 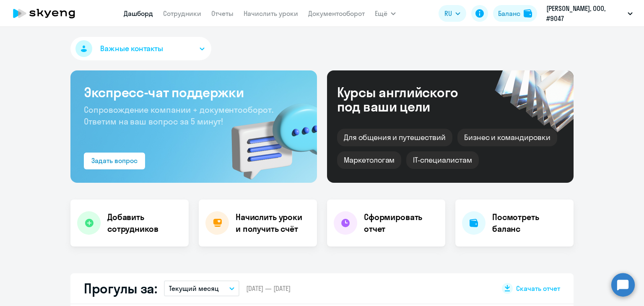 What do you see at coordinates (115, 160) in the screenshot?
I see `div: Задать вопрос` at bounding box center [115, 160].